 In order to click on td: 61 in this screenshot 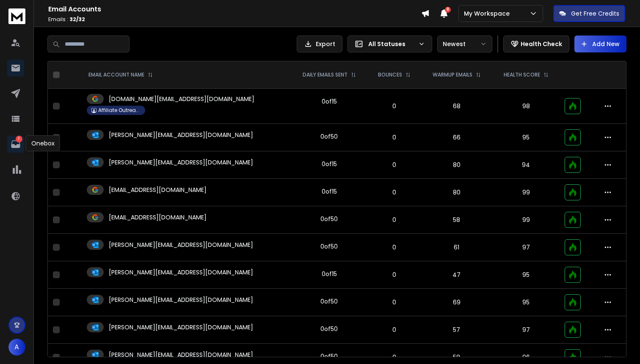, I will do `click(457, 247)`.